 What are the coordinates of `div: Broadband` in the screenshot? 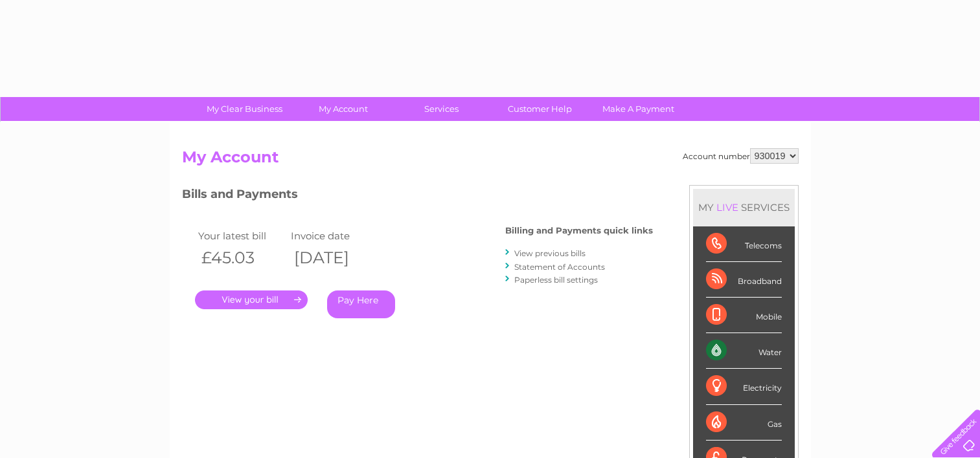 It's located at (744, 279).